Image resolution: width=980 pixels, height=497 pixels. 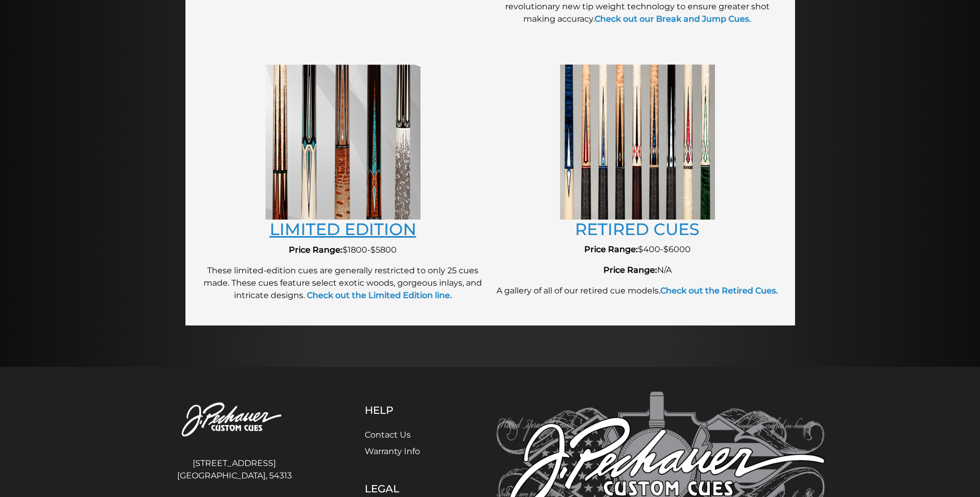 What do you see at coordinates (719, 291) in the screenshot?
I see `a: Check out the Retired Cues.` at bounding box center [719, 291].